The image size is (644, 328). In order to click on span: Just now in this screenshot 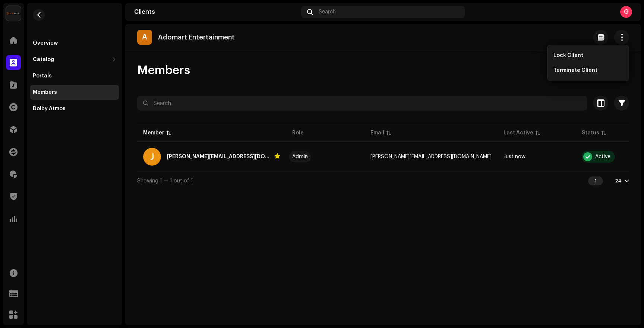, I will do `click(514, 157)`.